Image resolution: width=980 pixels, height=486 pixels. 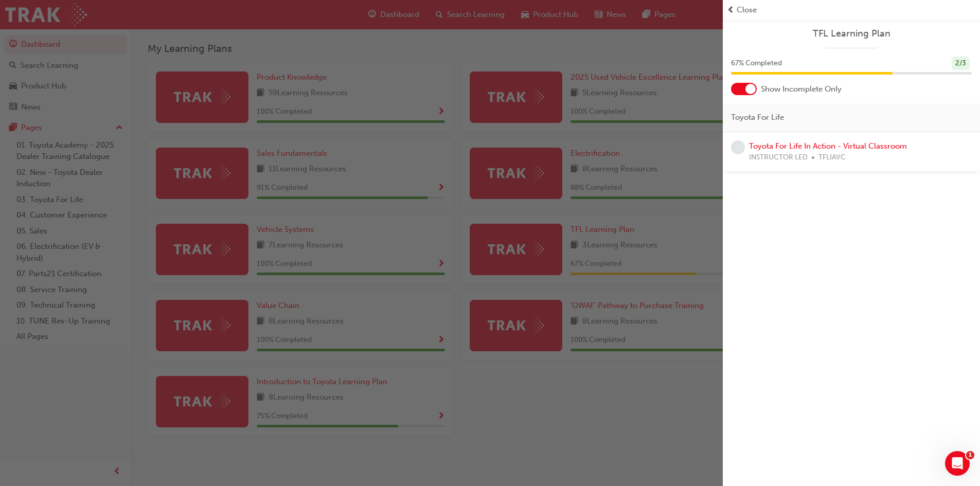 I want to click on span: INSTRUCTOR LED, so click(x=778, y=157).